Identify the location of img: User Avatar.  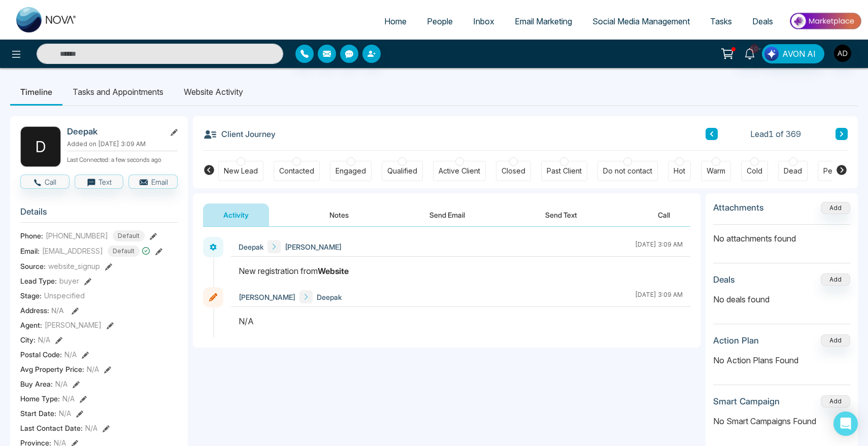
(842, 53).